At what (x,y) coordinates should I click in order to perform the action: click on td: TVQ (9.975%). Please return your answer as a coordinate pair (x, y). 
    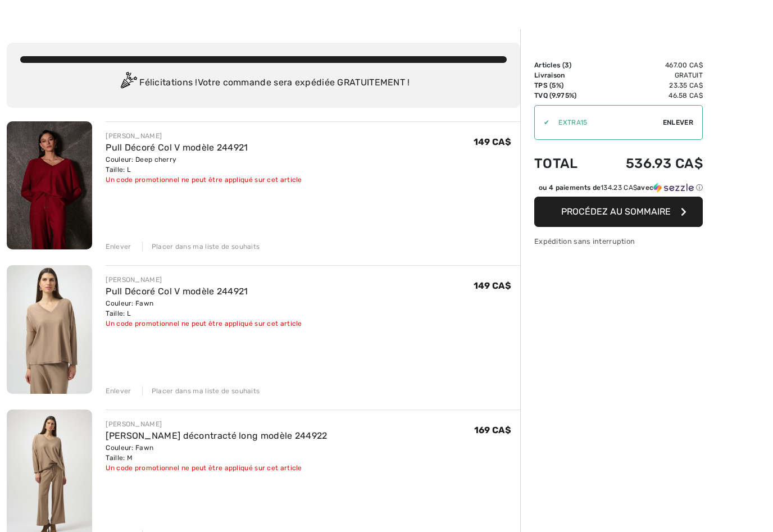
    Looking at the image, I should click on (564, 95).